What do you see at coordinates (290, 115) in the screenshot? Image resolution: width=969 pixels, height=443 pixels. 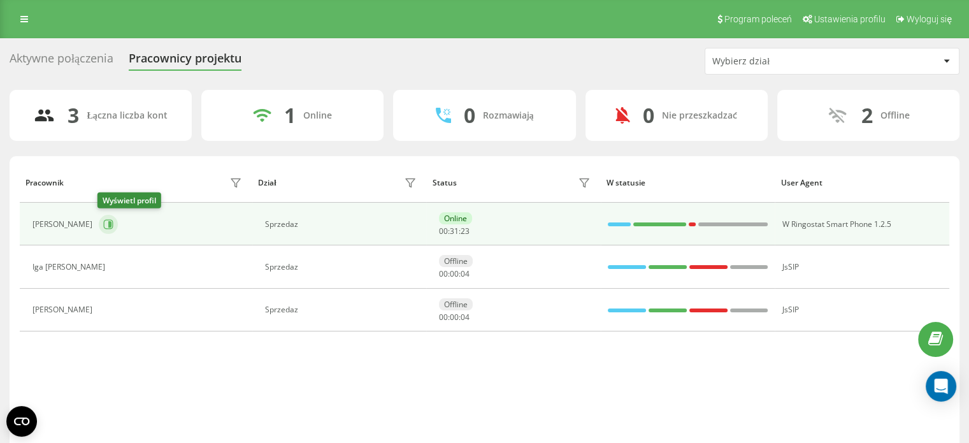 I see `div: 1` at bounding box center [290, 115].